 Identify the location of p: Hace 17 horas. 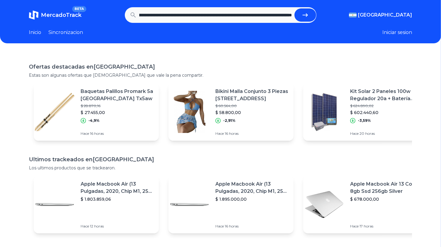
(387, 226).